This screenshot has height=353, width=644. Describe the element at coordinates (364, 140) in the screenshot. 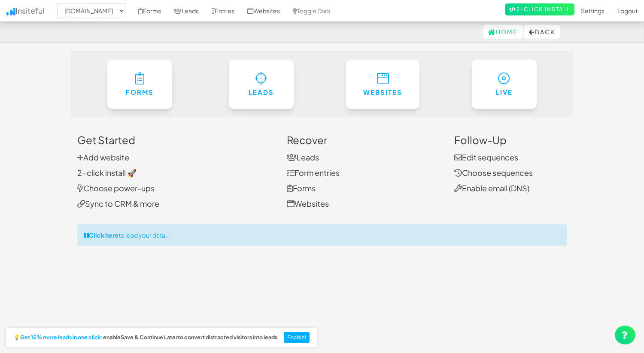

I see `h3: Recover` at that location.